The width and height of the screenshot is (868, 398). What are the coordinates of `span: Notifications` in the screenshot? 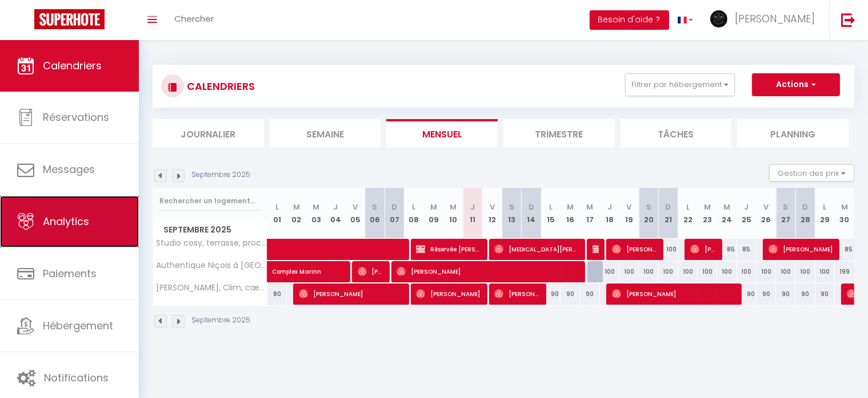 It's located at (76, 377).